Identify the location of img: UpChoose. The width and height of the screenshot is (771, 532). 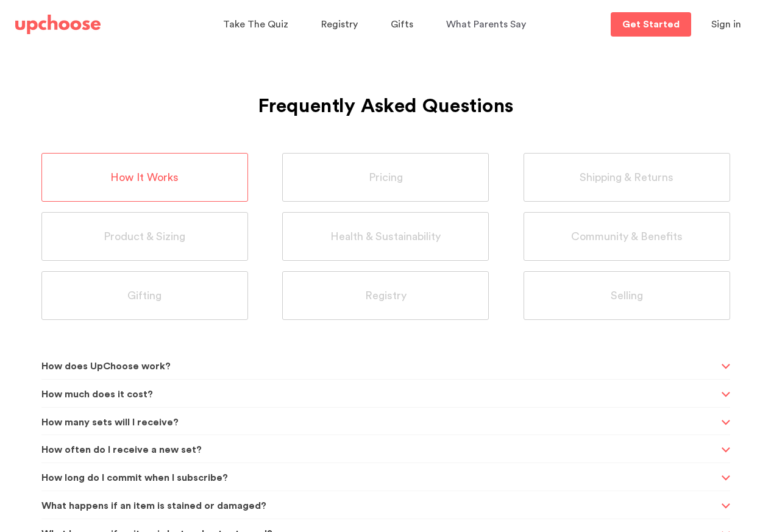
(58, 24).